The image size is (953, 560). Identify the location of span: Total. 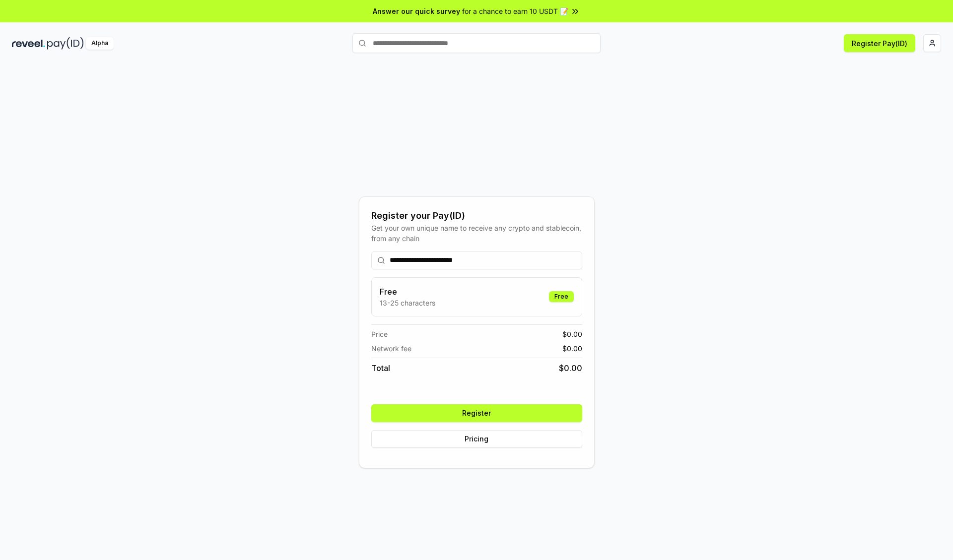
(381, 368).